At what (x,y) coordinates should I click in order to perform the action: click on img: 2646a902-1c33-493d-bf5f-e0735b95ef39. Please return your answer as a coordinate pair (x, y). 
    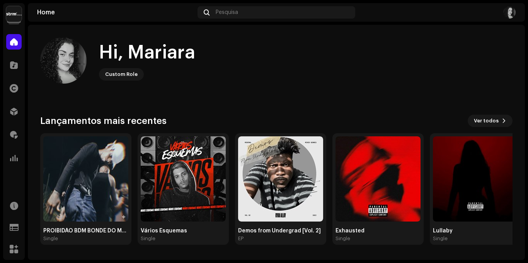
    Looking at the image, I should click on (378, 179).